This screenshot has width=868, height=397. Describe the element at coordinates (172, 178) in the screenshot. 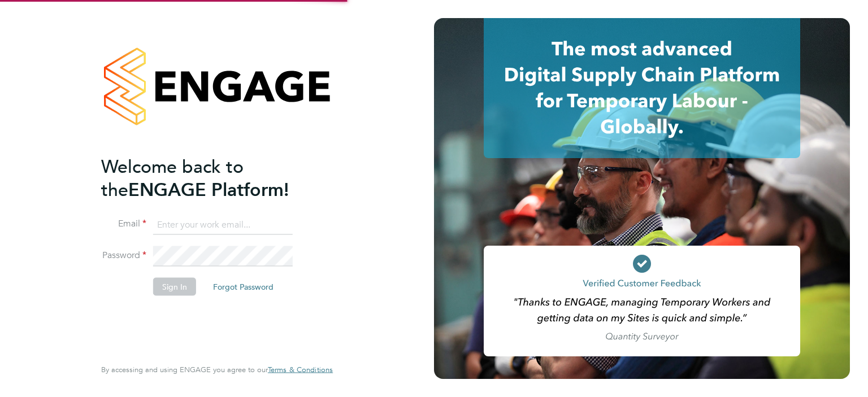

I see `span: Welcome back to the` at that location.